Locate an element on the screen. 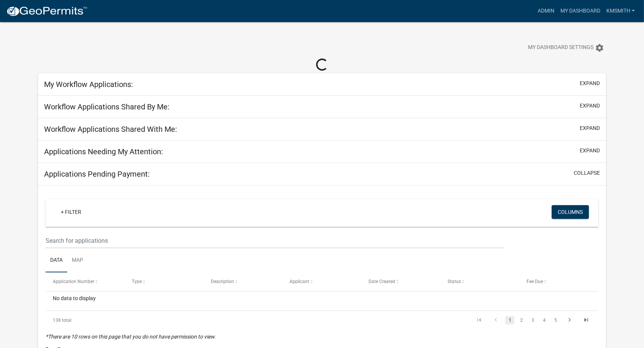  a: + Filter is located at coordinates (71, 212).